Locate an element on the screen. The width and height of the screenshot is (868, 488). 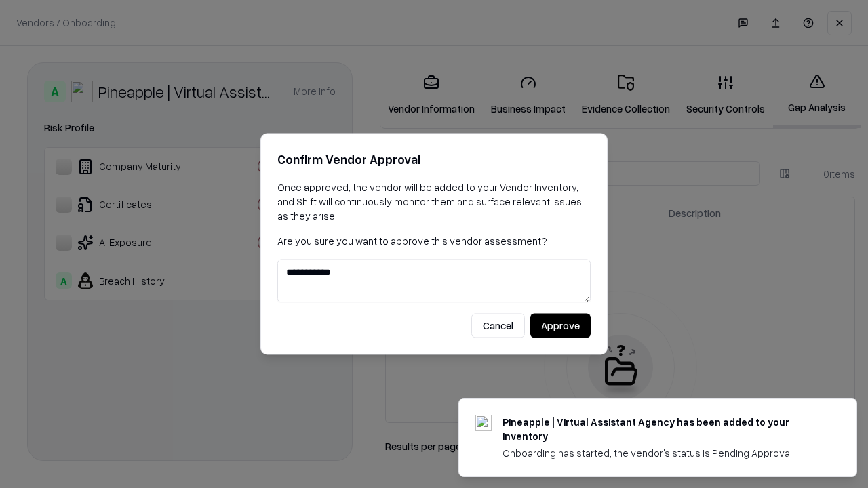
div: Pineapple | Virtual Assistant Agency has been added to your inventory is located at coordinates (663, 430).